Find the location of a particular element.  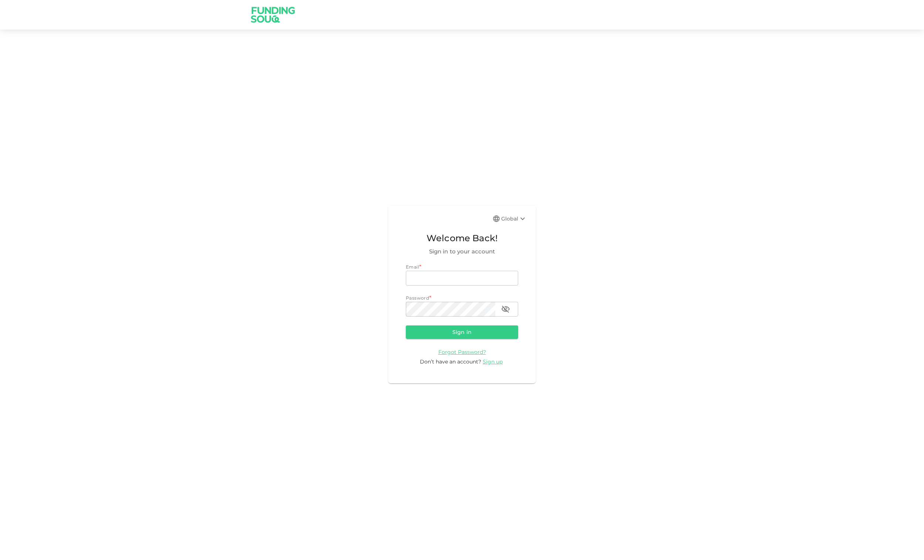

div: email is located at coordinates (462, 278).